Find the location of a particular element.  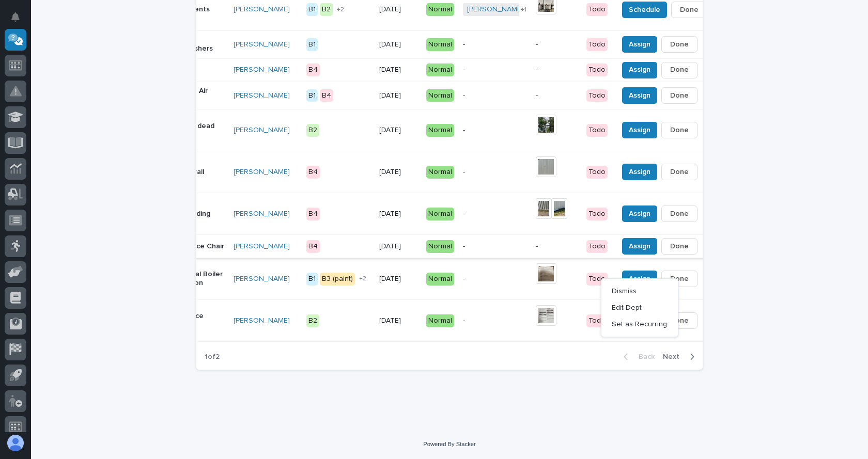

span: Schedule is located at coordinates (644, 10).